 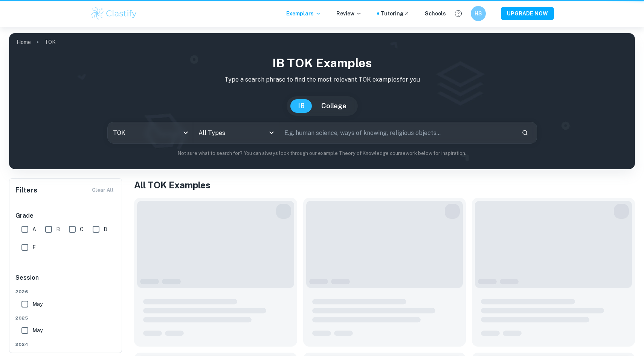 I want to click on button: IB, so click(x=301, y=106).